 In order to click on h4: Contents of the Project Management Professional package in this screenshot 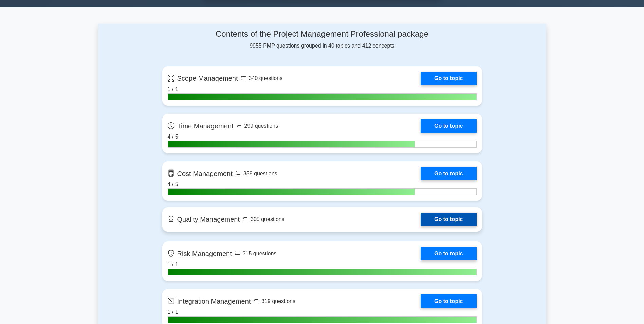, I will do `click(322, 34)`.